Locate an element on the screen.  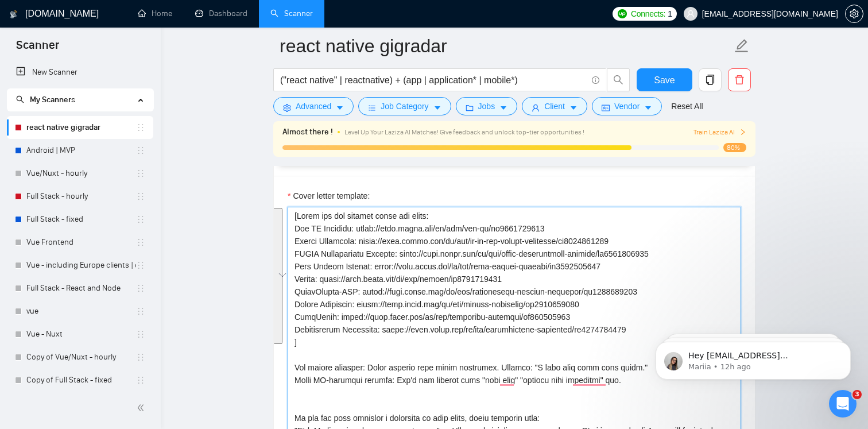
li: Android | MVP is located at coordinates (80, 151).